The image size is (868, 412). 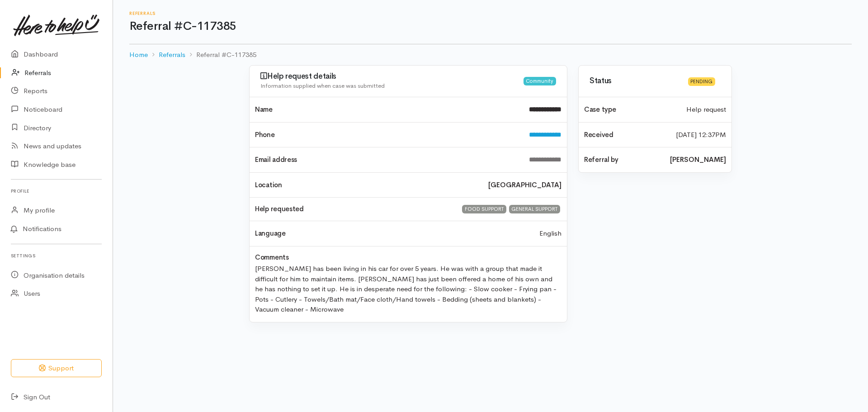 I want to click on button: Support, so click(x=56, y=368).